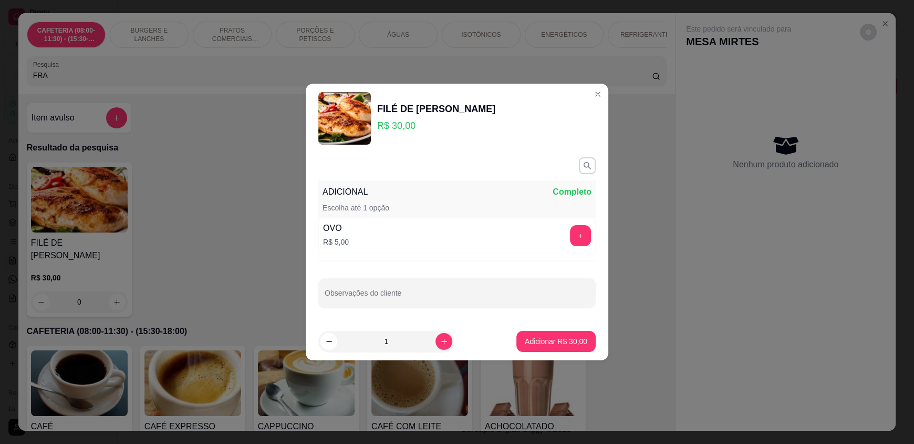 The height and width of the screenshot is (444, 914). Describe the element at coordinates (345, 118) in the screenshot. I see `img: product-image` at that location.